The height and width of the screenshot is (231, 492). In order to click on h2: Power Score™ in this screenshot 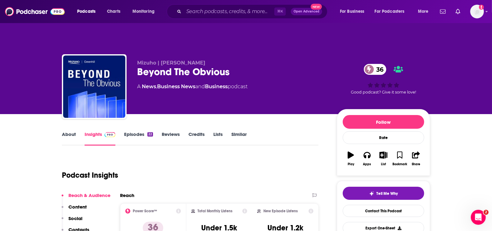, I will do `click(145, 211)`.